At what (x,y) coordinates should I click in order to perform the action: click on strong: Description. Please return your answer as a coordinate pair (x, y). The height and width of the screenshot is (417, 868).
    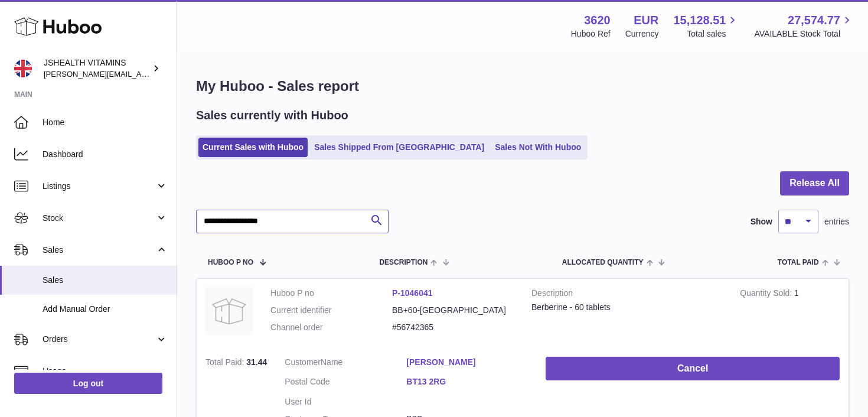
    Looking at the image, I should click on (626, 294).